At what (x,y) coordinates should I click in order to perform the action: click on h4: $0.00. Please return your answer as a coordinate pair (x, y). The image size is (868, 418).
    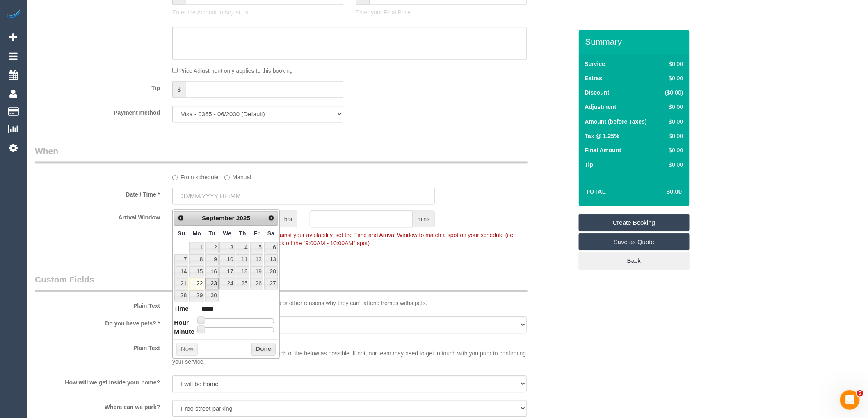
    Looking at the image, I should click on (662, 192).